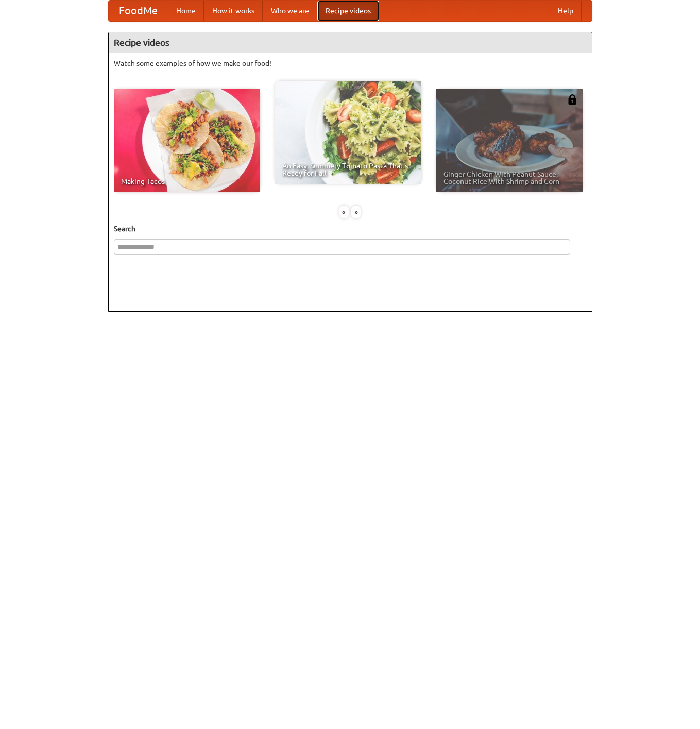 The height and width of the screenshot is (729, 700). I want to click on img: 483408.png, so click(572, 100).